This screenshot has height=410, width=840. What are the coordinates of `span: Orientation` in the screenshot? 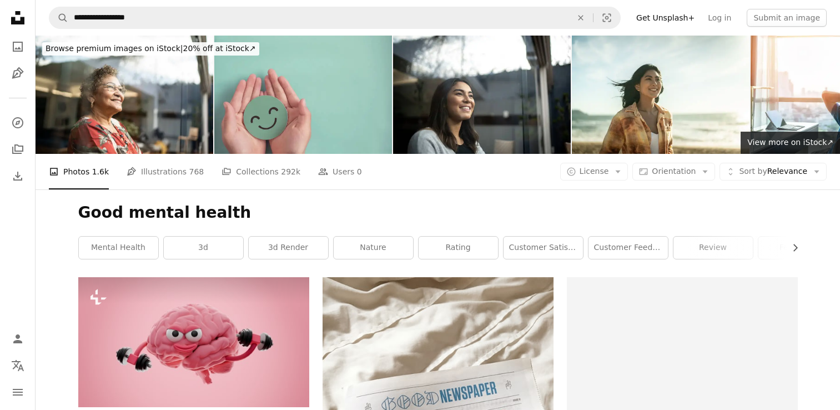 It's located at (674, 171).